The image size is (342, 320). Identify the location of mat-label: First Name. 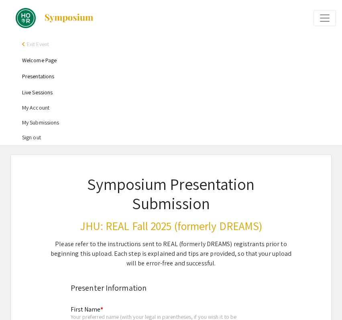
(87, 309).